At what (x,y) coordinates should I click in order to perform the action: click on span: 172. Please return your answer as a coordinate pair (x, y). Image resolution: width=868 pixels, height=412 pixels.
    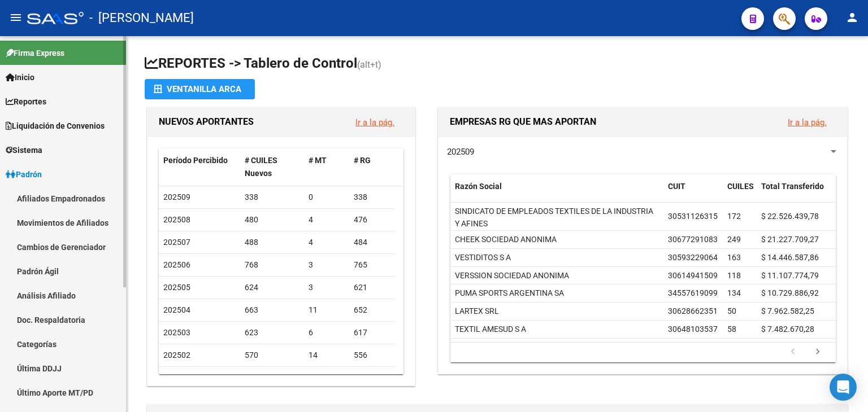
    Looking at the image, I should click on (734, 216).